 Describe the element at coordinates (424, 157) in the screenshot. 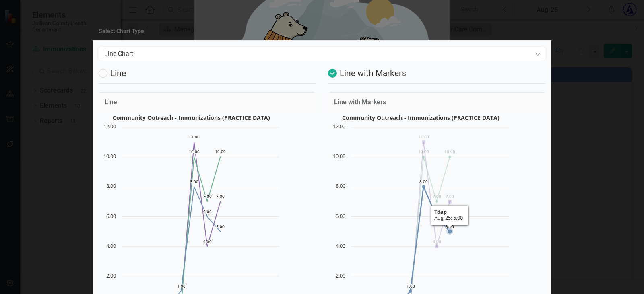

I see `path: Jun-25, 10. Hep A.` at that location.